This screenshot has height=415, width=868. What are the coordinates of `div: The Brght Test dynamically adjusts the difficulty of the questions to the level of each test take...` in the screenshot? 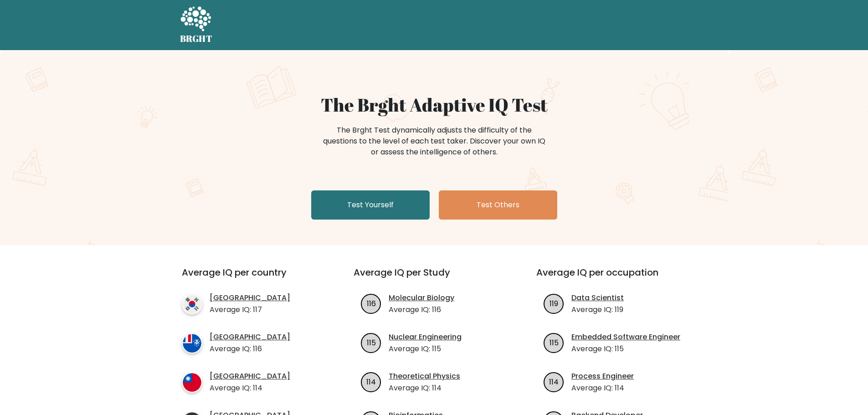 It's located at (434, 141).